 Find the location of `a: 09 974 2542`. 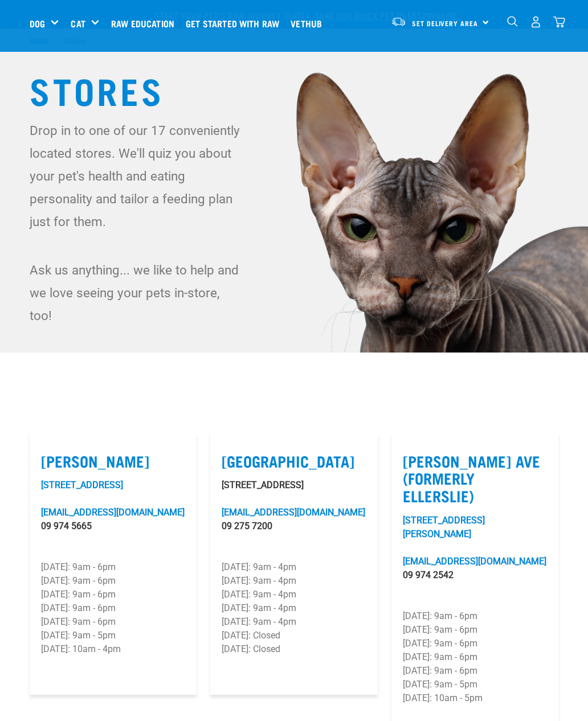

a: 09 974 2542 is located at coordinates (428, 575).